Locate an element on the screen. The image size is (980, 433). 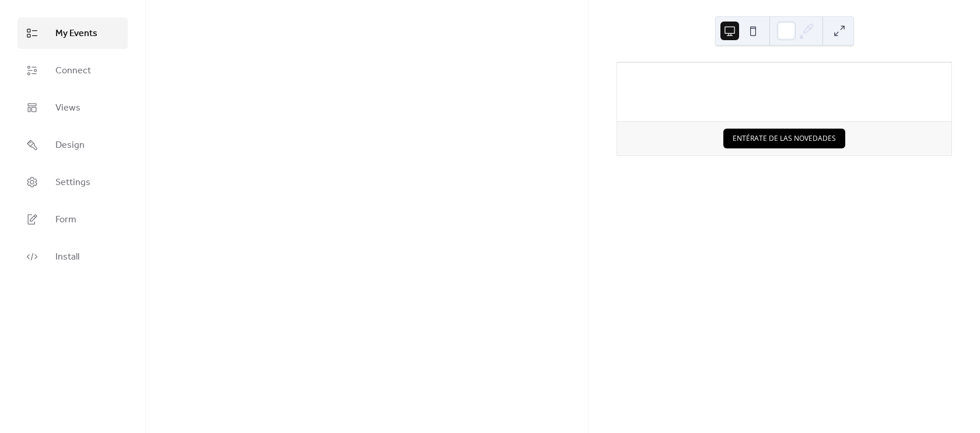
span: Views is located at coordinates (68, 108).